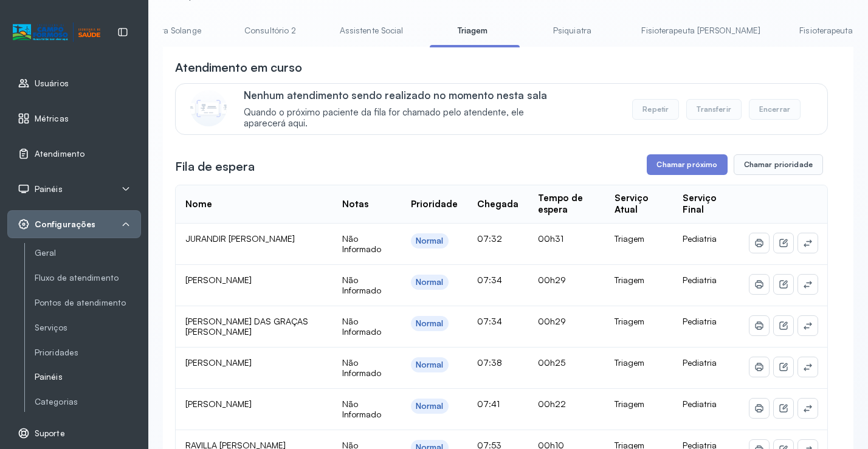 Image resolution: width=868 pixels, height=449 pixels. Describe the element at coordinates (48, 189) in the screenshot. I see `span: Painéis` at that location.